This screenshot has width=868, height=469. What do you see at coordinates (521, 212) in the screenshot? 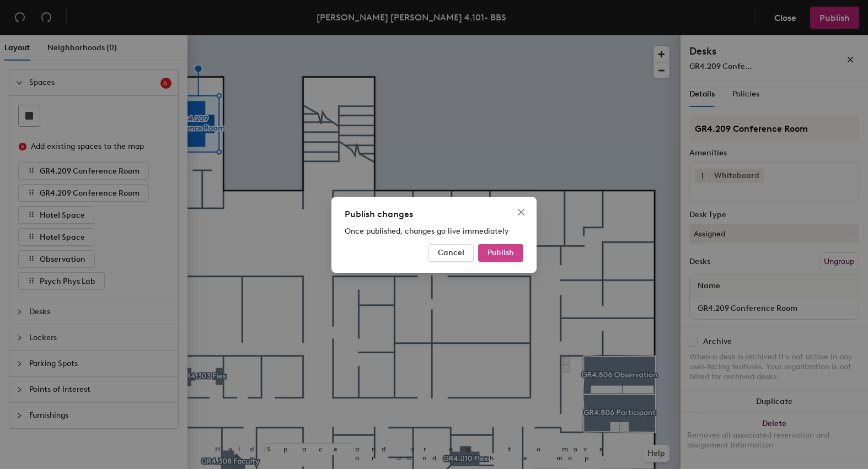
I see `span: Close` at bounding box center [521, 212].